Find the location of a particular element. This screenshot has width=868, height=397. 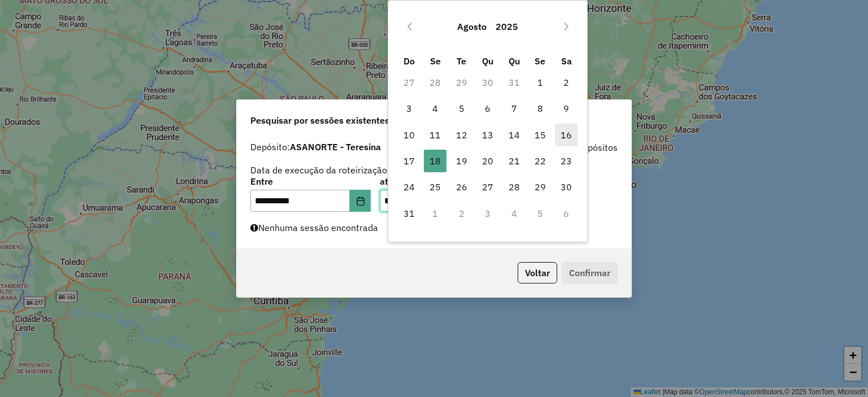

label: Nenhuma sessão encontrada is located at coordinates (314, 228).